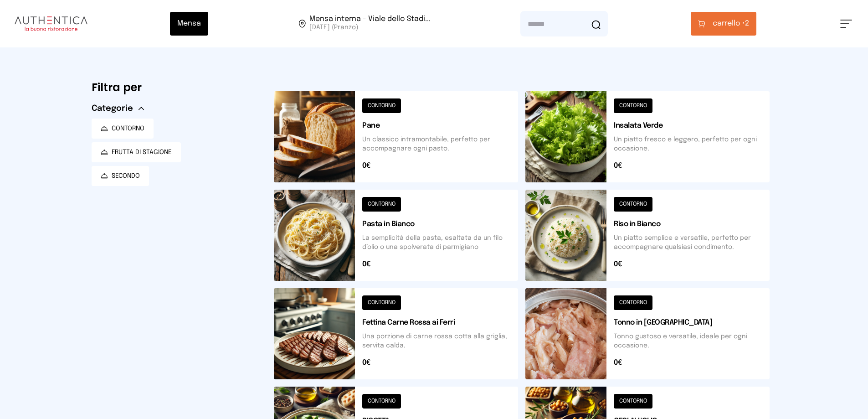  What do you see at coordinates (189, 24) in the screenshot?
I see `button: Mensa` at bounding box center [189, 24].